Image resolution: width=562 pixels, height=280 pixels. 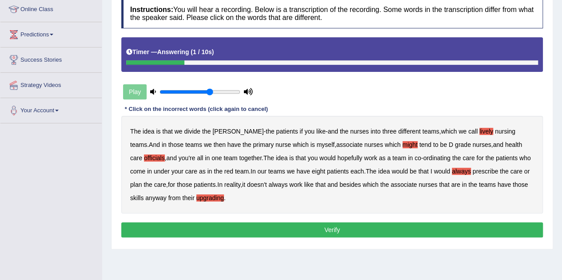 I want to click on b: each, so click(x=357, y=171).